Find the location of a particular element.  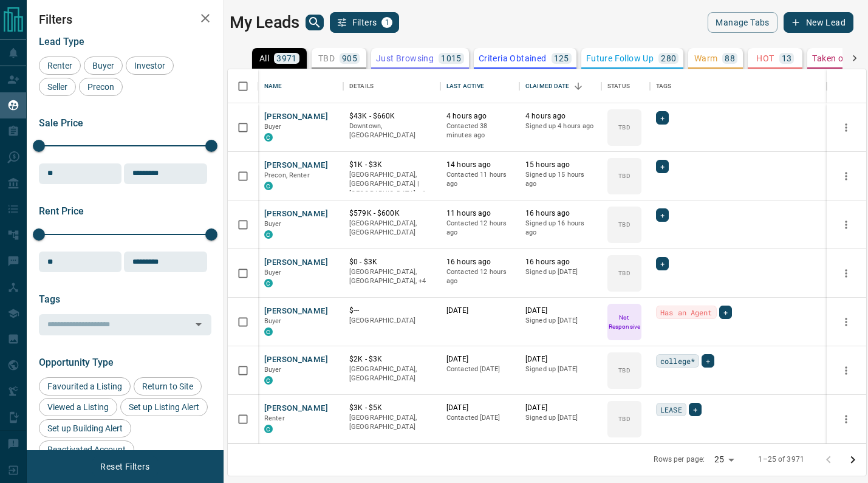

p: Contacted 11 hours ago is located at coordinates (480, 179).